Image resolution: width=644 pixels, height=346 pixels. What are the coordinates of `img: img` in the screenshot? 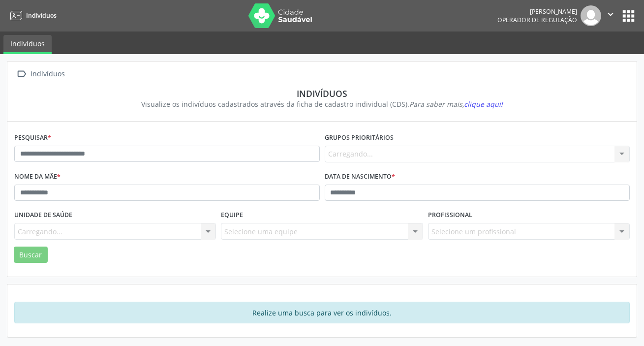 It's located at (591, 16).